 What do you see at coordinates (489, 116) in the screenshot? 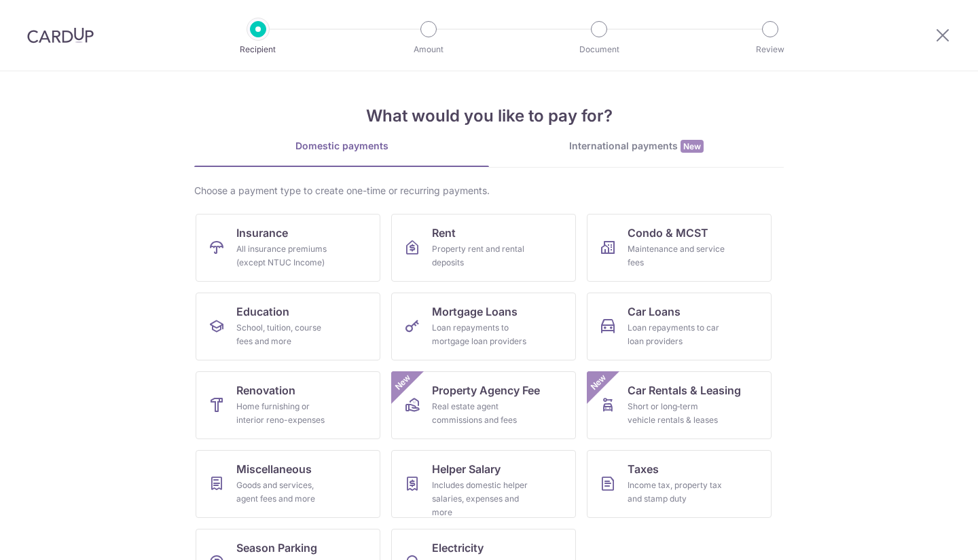
I see `h4: What would you like to pay for?` at bounding box center [489, 116].